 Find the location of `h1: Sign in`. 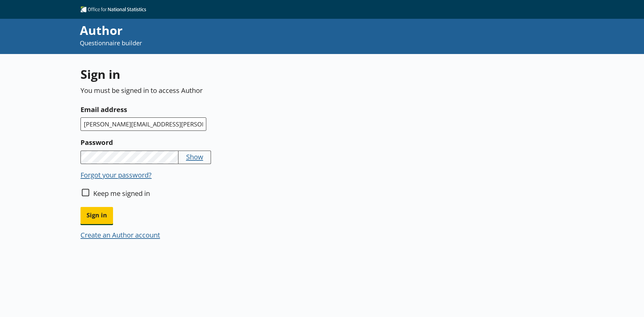

h1: Sign in is located at coordinates (239, 74).